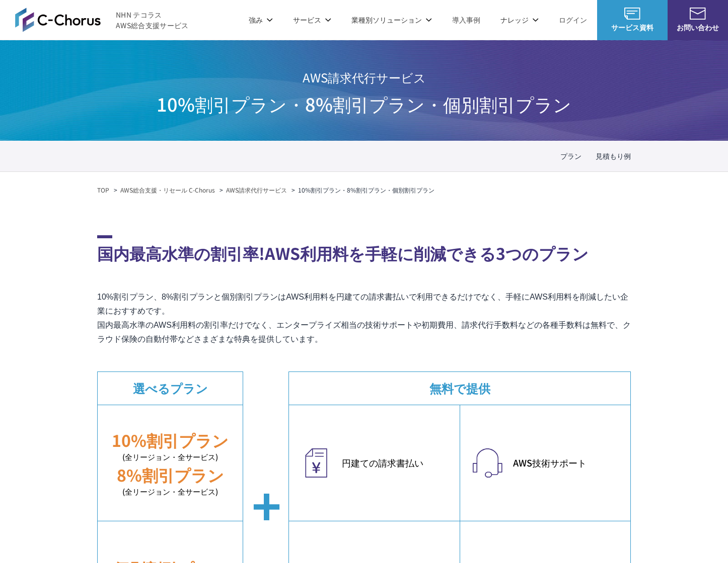 The width and height of the screenshot is (728, 563). Describe the element at coordinates (460, 388) in the screenshot. I see `dt: 無料で提供` at that location.